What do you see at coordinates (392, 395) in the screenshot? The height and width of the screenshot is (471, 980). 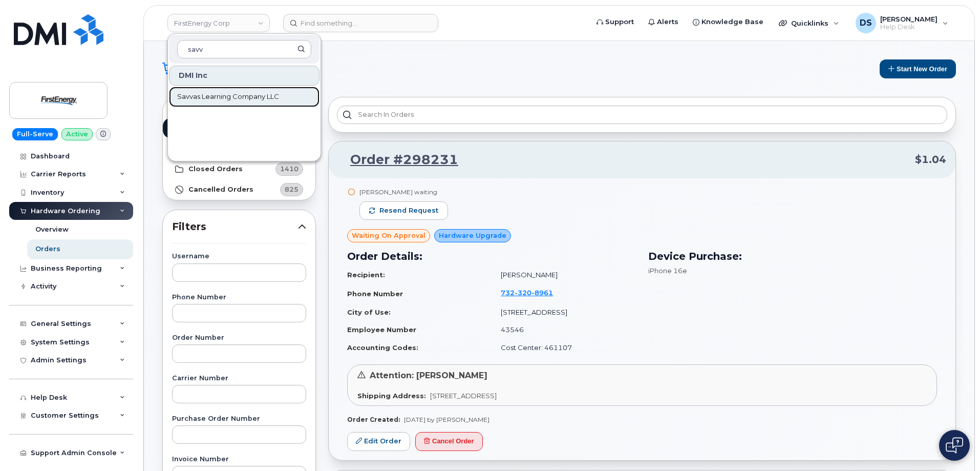 I see `strong: Shipping Address:` at bounding box center [392, 395].